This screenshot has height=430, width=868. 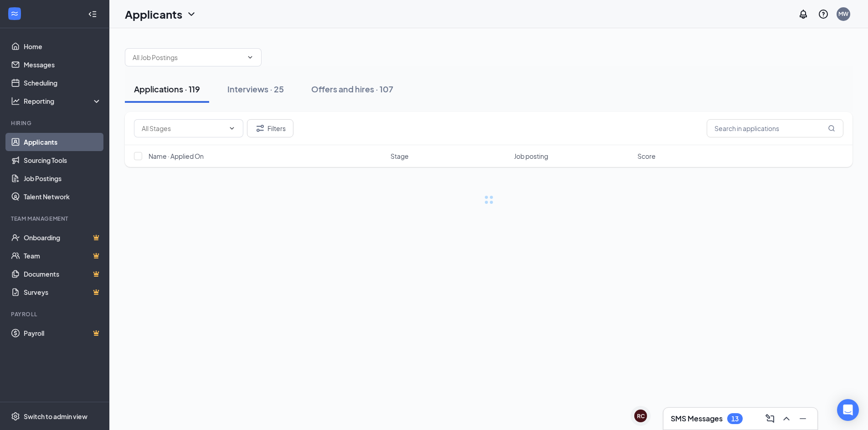 What do you see at coordinates (803, 419) in the screenshot?
I see `button: Minimize` at bounding box center [803, 419].